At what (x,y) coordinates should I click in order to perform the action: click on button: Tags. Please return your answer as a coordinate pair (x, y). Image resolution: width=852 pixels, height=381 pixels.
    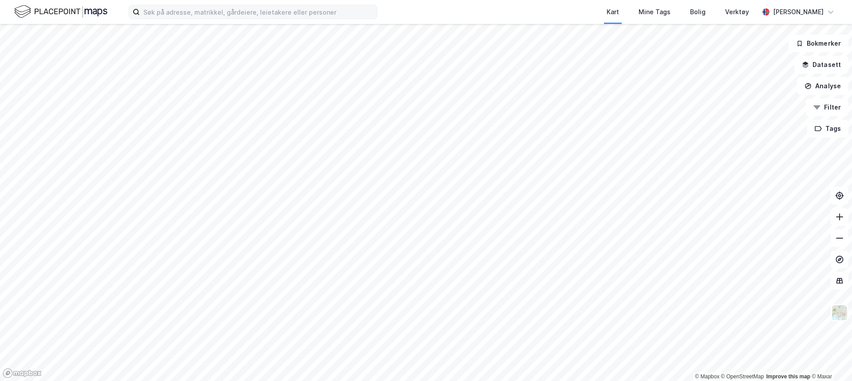
    Looking at the image, I should click on (828, 129).